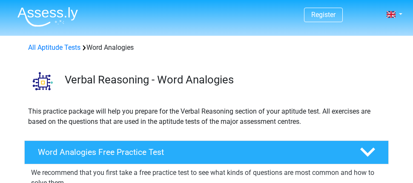 The width and height of the screenshot is (413, 183). What do you see at coordinates (206, 48) in the screenshot?
I see `div: Word Analogies` at bounding box center [206, 48].